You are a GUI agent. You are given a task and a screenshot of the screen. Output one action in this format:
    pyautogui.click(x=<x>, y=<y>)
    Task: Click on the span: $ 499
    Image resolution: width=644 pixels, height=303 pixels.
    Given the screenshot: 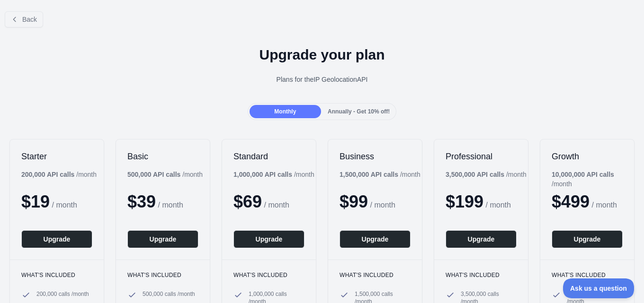 What is the action you would take?
    pyautogui.click(x=571, y=202)
    